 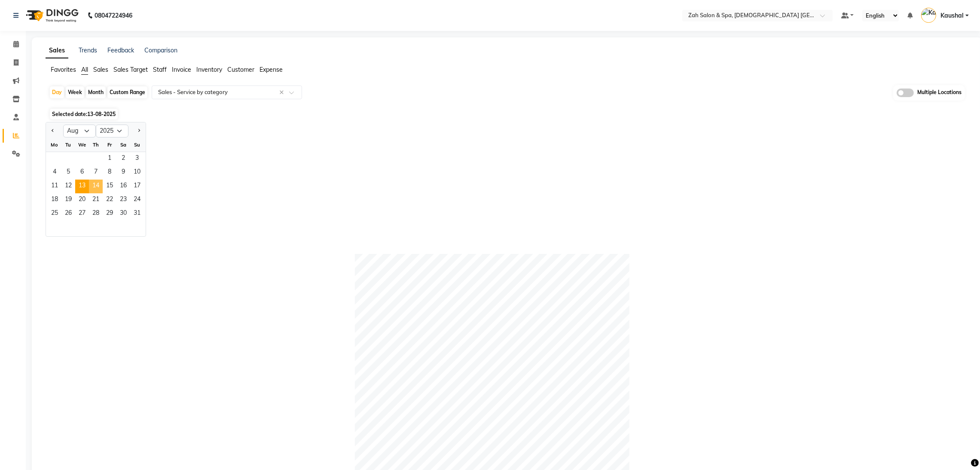 What do you see at coordinates (139, 131) in the screenshot?
I see `button: Next month` at bounding box center [139, 131].